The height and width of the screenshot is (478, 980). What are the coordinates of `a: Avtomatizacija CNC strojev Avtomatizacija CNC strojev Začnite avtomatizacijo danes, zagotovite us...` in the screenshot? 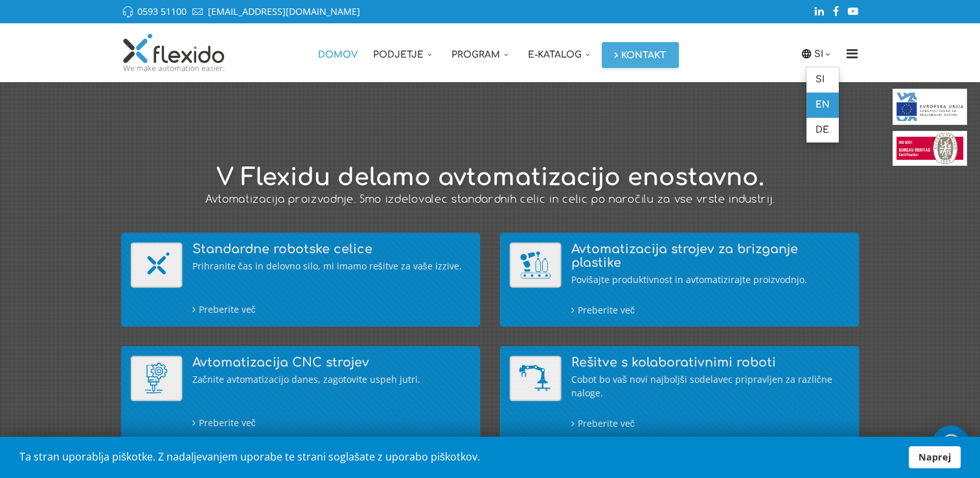 It's located at (301, 393).